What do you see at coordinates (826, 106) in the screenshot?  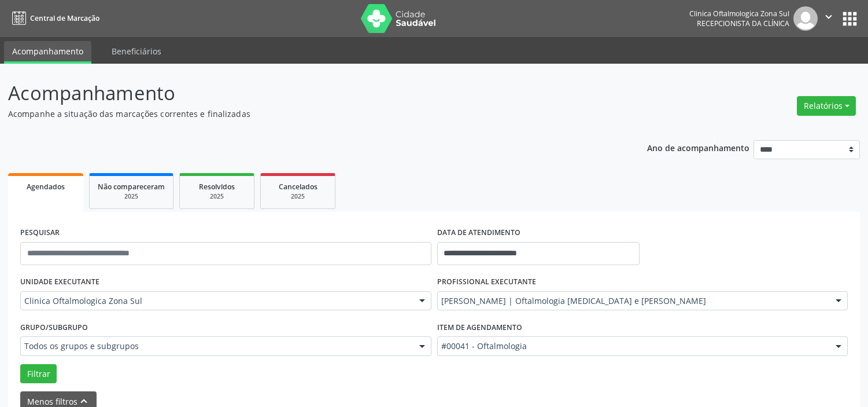 I see `button: Relatórios` at bounding box center [826, 106].